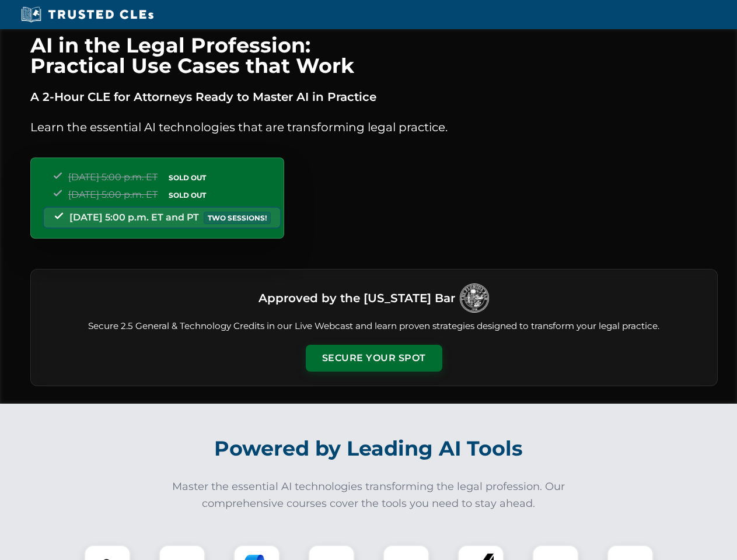 The image size is (737, 560). What do you see at coordinates (374, 56) in the screenshot?
I see `h1: AI in the Legal Profession: Practical Use Cases that Work` at bounding box center [374, 56].